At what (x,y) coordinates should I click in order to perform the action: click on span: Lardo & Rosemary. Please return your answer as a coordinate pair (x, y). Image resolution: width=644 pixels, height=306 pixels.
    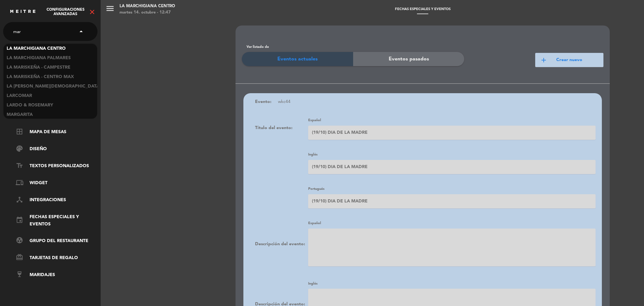
    Looking at the image, I should click on (30, 105).